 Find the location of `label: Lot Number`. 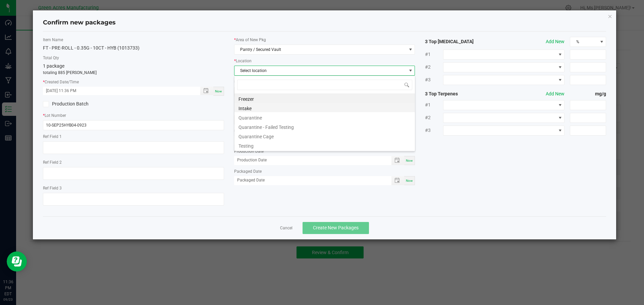

label: Lot Number is located at coordinates (133, 115).